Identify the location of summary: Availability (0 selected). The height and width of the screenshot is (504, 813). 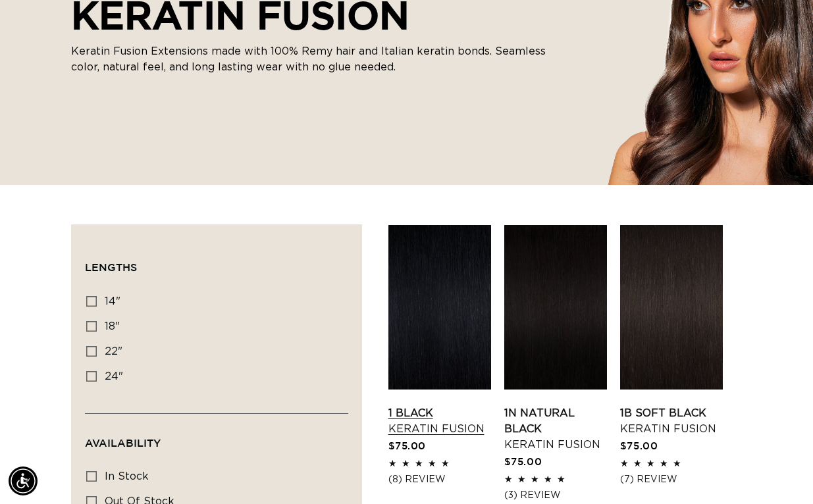
(217, 438).